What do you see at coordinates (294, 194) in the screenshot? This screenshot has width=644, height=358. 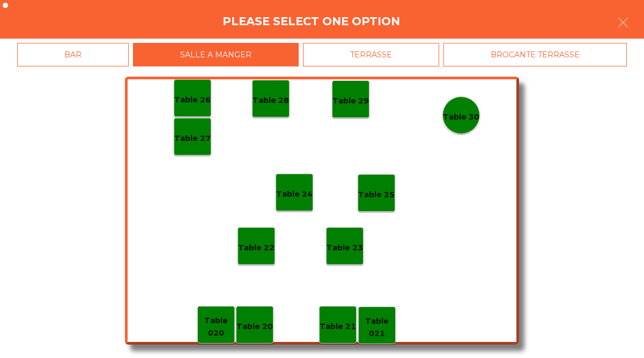 I see `p: Table 24` at bounding box center [294, 194].